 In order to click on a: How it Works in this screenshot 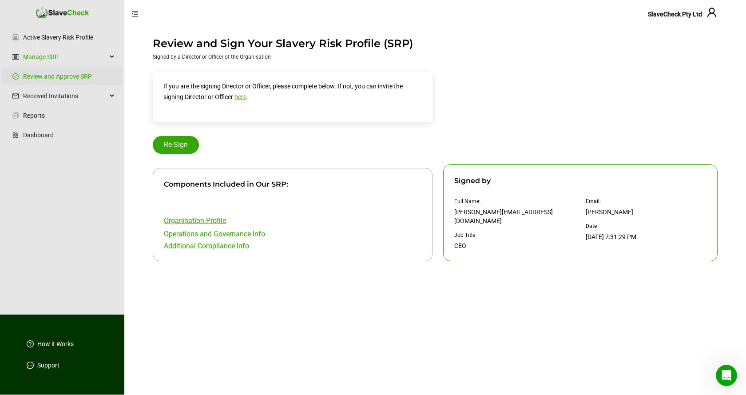, I will do `click(56, 344)`.